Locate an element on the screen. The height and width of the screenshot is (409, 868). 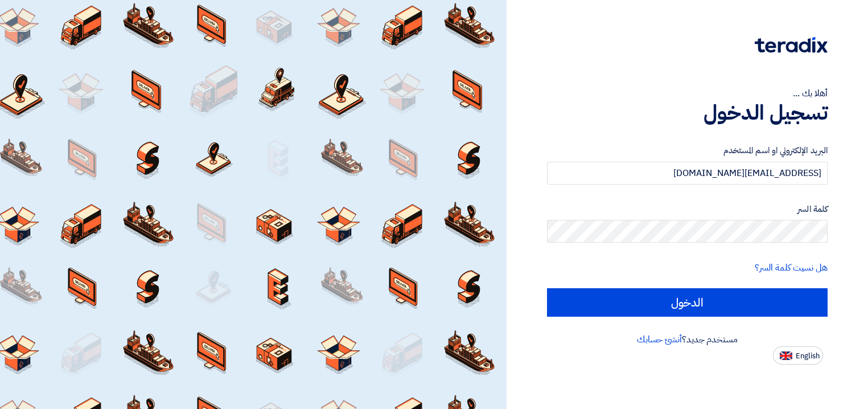
input: الدخول is located at coordinates (687, 302).